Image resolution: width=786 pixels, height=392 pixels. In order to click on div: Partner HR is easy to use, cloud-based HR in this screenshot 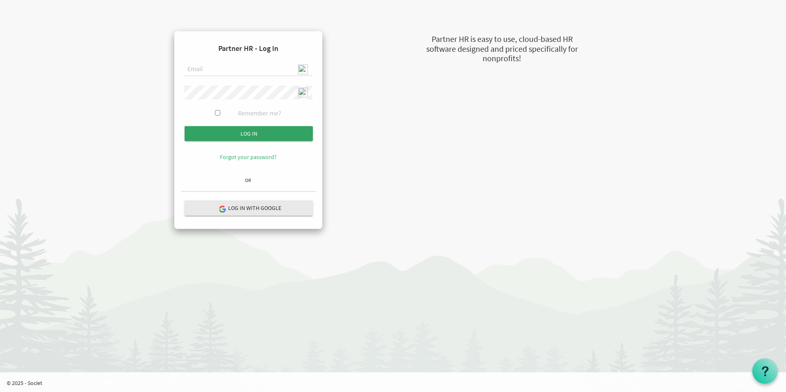, I will do `click(502, 39)`.